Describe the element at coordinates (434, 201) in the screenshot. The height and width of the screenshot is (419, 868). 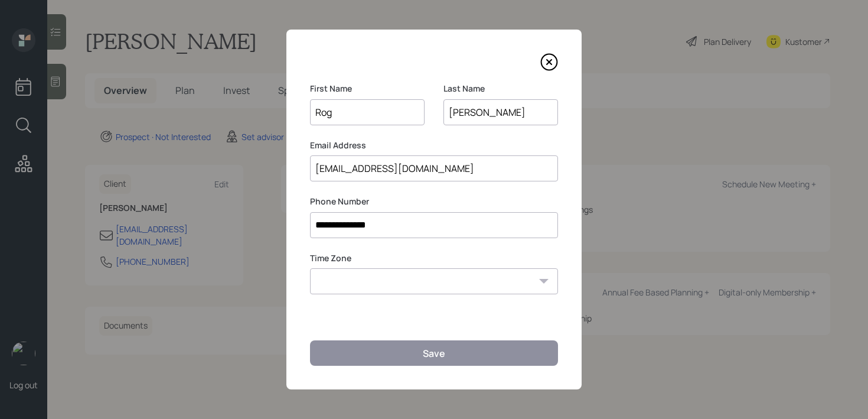
I see `label: Phone Number` at that location.